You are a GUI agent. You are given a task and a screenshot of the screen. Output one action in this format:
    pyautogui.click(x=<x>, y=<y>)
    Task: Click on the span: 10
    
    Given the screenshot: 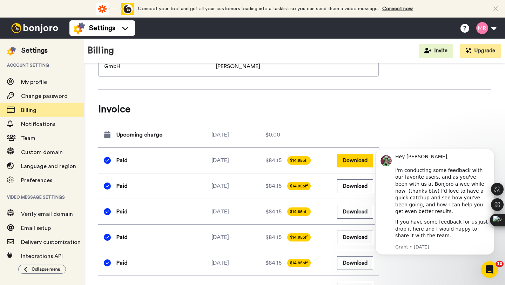 What is the action you would take?
    pyautogui.click(x=499, y=263)
    